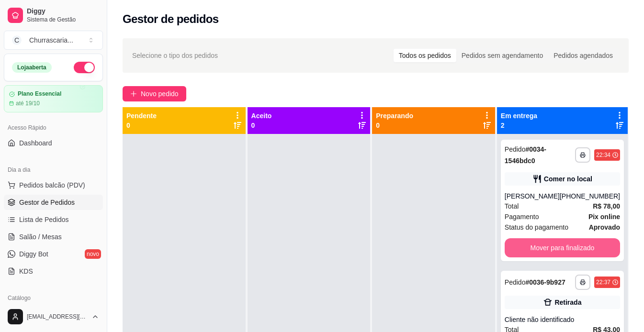  What do you see at coordinates (62, 20) in the screenshot?
I see `span: Sistema de Gestão` at bounding box center [62, 20].